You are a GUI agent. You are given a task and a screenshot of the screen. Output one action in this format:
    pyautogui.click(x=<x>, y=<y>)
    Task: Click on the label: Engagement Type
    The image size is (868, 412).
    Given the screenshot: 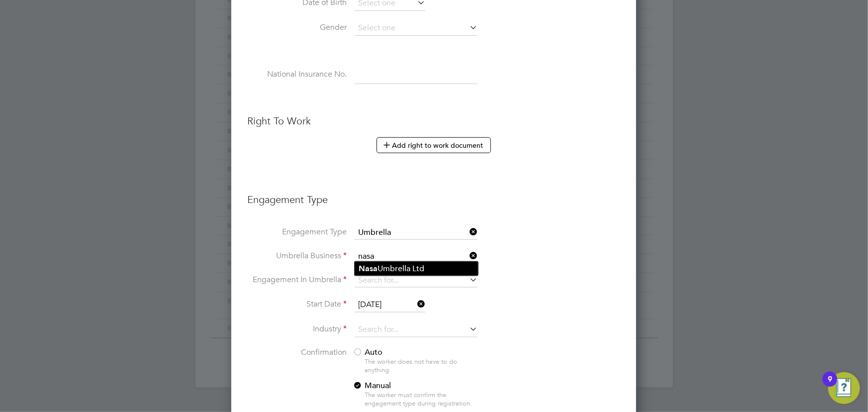 What is the action you would take?
    pyautogui.click(x=297, y=232)
    